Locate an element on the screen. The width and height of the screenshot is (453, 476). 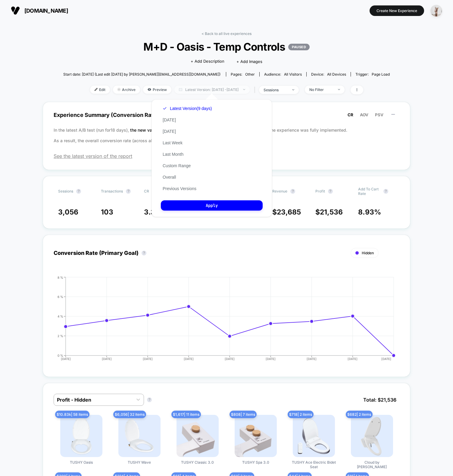
span: Archive is located at coordinates (127, 90).